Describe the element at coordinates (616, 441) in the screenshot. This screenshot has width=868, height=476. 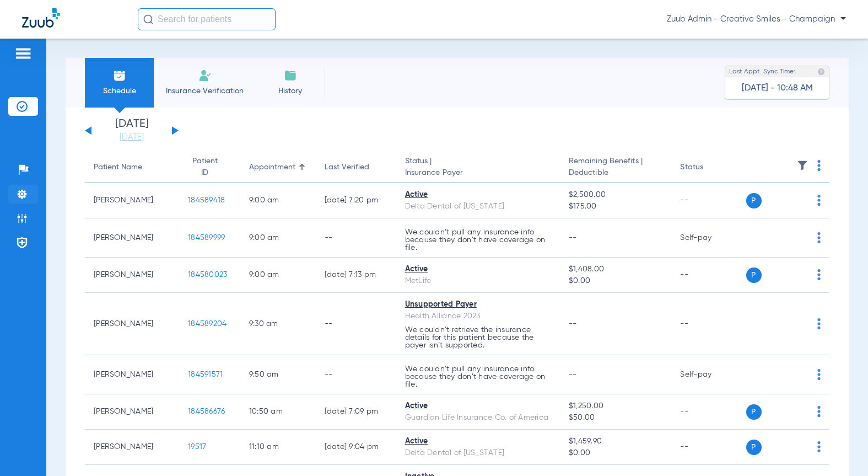
I see `span: $1,459.90` at that location.